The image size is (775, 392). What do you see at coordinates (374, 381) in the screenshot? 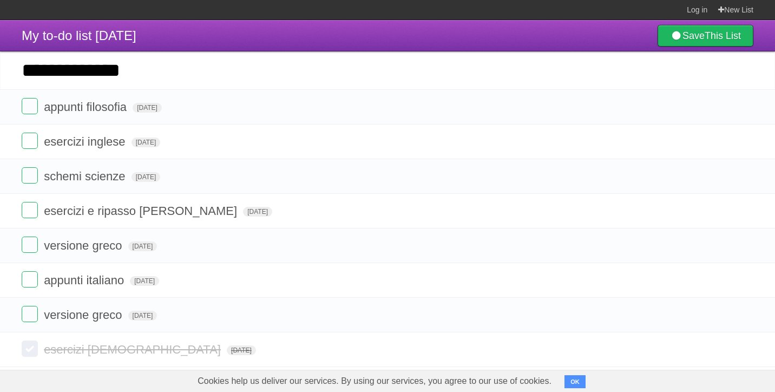
I see `span: Cookies help us deliver our services. By using our services, you agree to our use of cookies.` at bounding box center [374, 381].